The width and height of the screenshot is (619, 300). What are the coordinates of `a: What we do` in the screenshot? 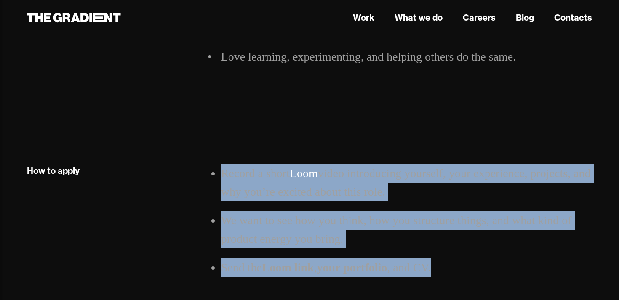 It's located at (419, 18).